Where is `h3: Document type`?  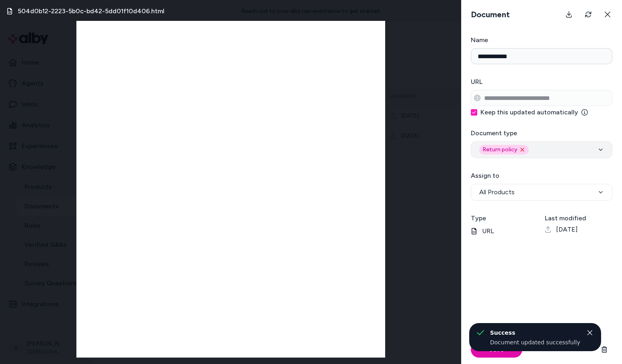 h3: Document type is located at coordinates (542, 133).